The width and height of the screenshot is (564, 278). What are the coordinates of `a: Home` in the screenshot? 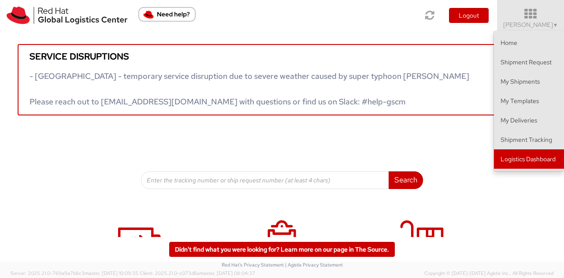 It's located at (529, 43).